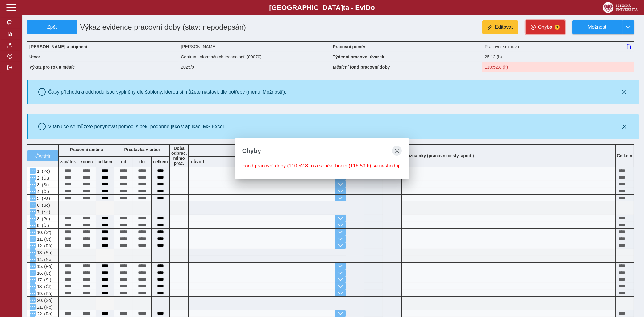  What do you see at coordinates (43, 205) in the screenshot?
I see `span: 6. (So)` at bounding box center [43, 205].